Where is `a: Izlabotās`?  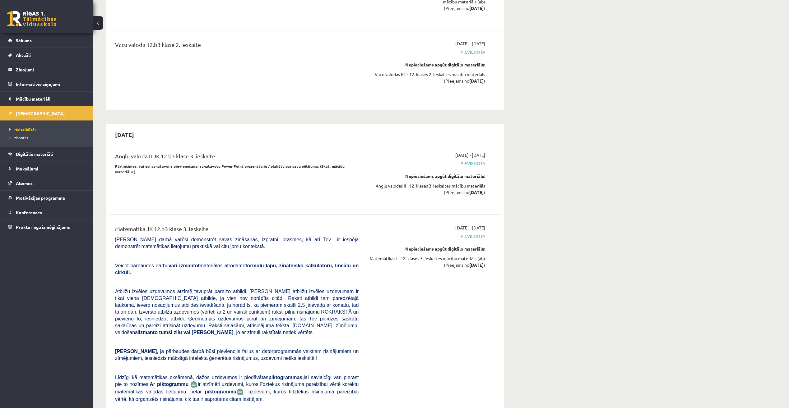
a: Izlabotās is located at coordinates (48, 138).